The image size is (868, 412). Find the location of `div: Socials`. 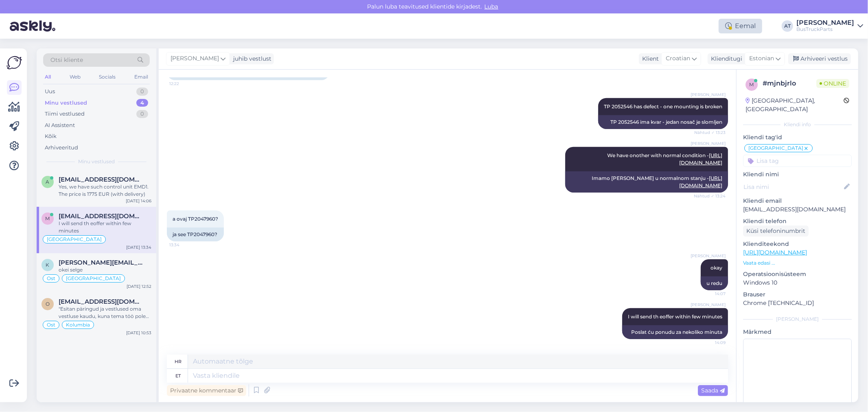

div: Socials is located at coordinates (107, 77).